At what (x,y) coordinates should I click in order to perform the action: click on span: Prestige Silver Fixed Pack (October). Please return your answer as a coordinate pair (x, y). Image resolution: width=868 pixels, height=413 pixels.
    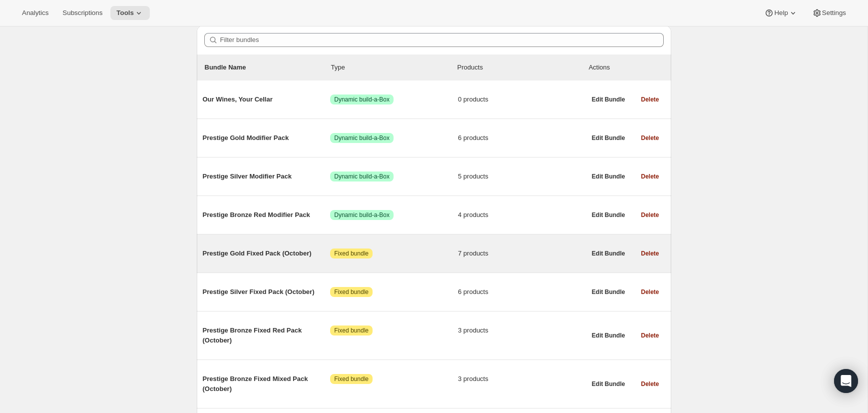
    Looking at the image, I should click on (267, 292).